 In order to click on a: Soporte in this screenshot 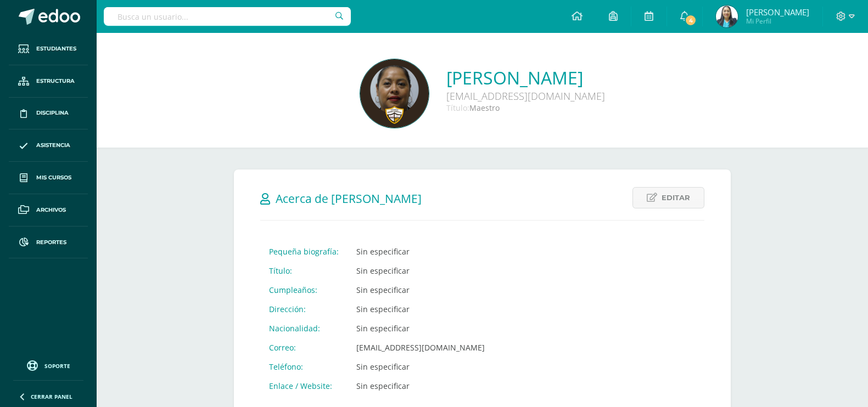, I will do `click(49, 365)`.